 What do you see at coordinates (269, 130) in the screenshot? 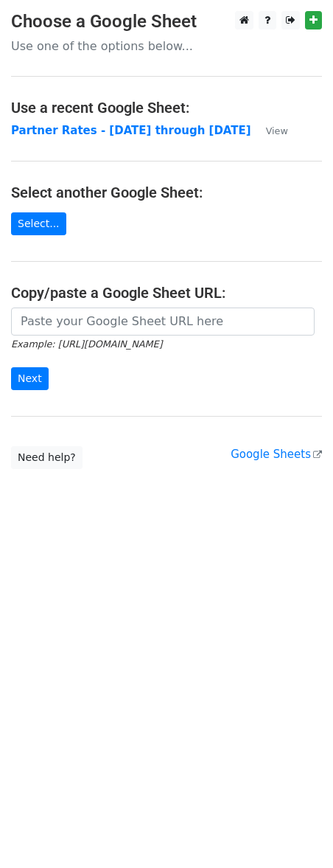
I see `a: View` at bounding box center [269, 130].